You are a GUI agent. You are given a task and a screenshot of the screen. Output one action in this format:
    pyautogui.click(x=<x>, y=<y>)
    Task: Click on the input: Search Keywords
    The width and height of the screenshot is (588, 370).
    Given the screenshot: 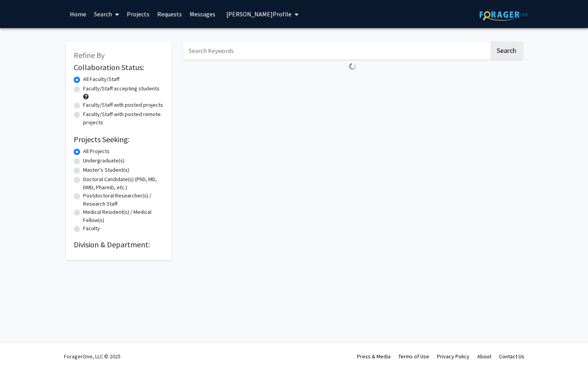 What is the action you would take?
    pyautogui.click(x=336, y=51)
    